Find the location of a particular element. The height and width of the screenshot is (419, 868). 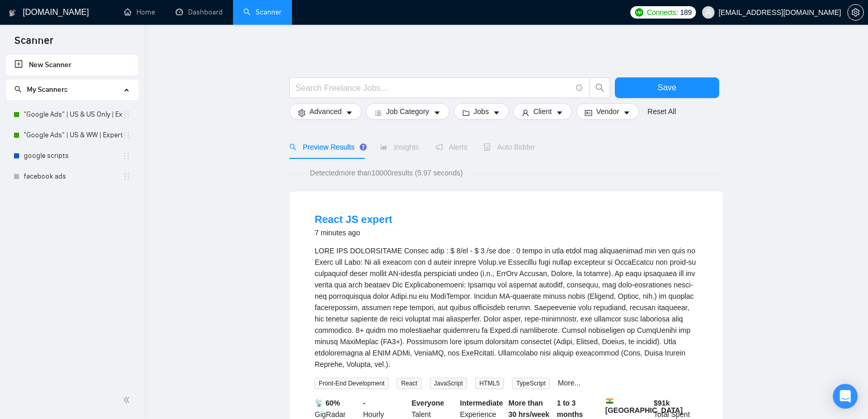

a: New Scanner is located at coordinates (72, 65).